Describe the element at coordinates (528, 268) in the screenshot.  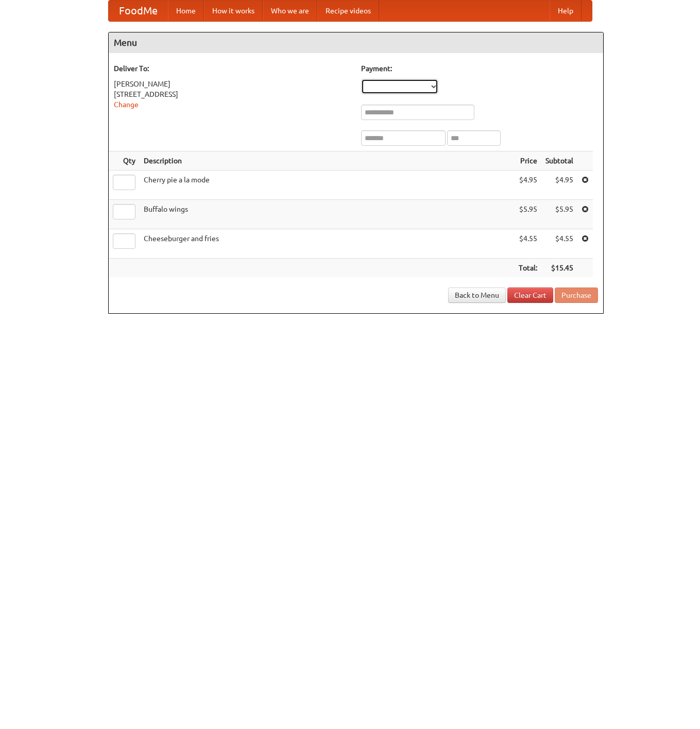
I see `th: Total:` at that location.